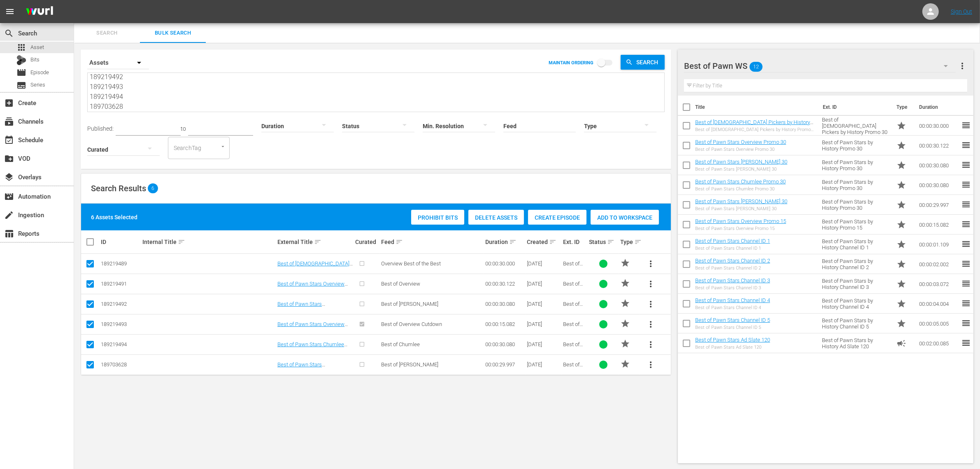  Describe the element at coordinates (856, 264) in the screenshot. I see `td: Best of Pawn Stars by History Channel ID 2` at that location.